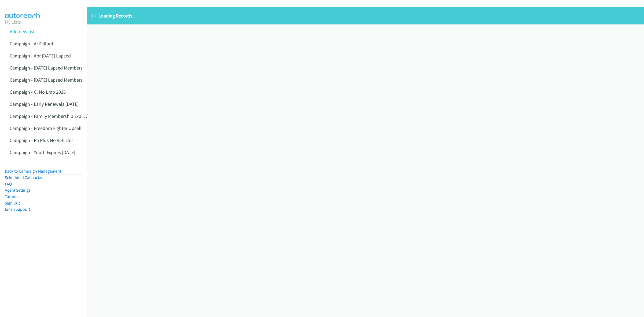  What do you see at coordinates (45, 128) in the screenshot?
I see `a: Campaign - Freedom Fighter Upsell` at bounding box center [45, 128].